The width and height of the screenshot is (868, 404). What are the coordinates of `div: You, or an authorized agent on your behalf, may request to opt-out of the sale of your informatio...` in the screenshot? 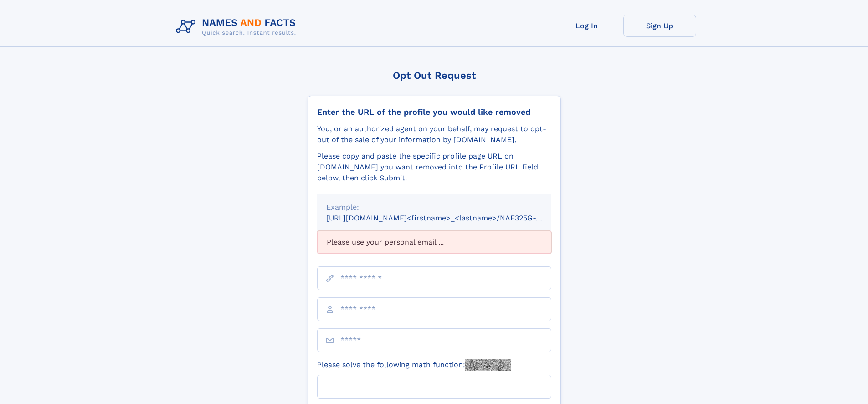 It's located at (434, 134).